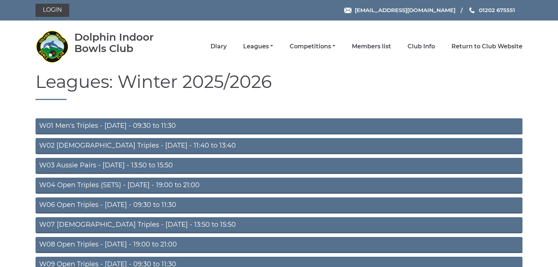  Describe the element at coordinates (472, 10) in the screenshot. I see `img: Phone us` at that location.